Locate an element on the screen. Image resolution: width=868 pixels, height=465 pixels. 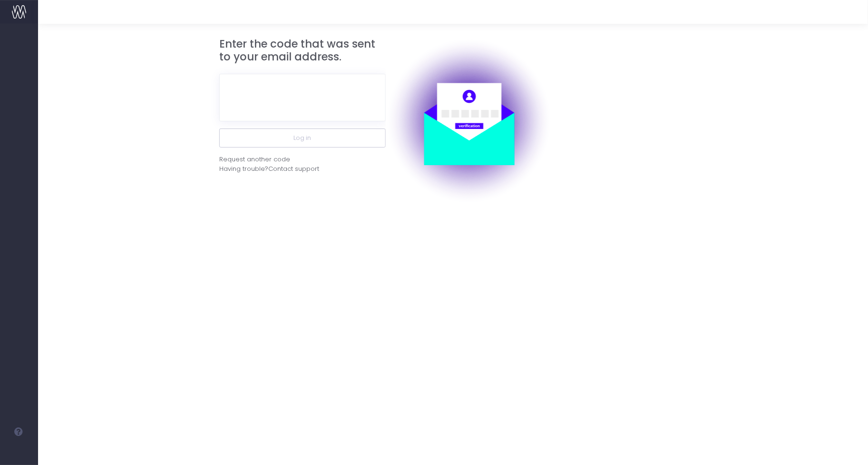
img: auth.png is located at coordinates (469, 121).